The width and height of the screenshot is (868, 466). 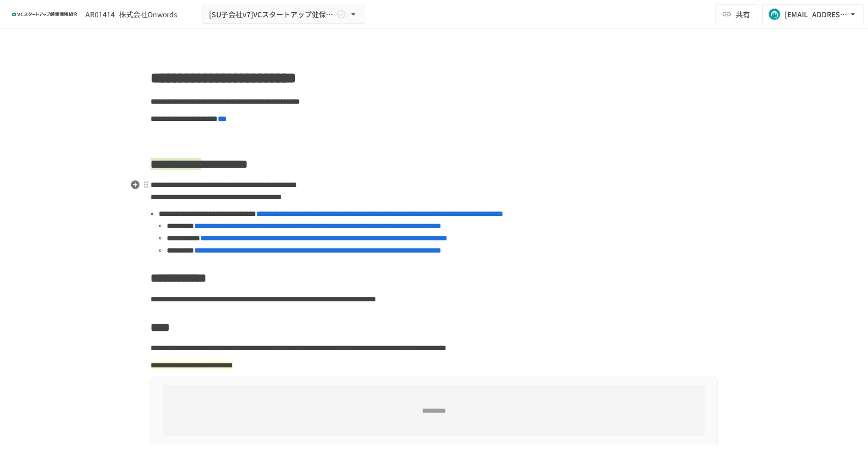 I want to click on img: ZDfHsVrhrXUoWEWGWYf8C4Fv4dEjYTEDCNvmL73B7ox, so click(x=45, y=14).